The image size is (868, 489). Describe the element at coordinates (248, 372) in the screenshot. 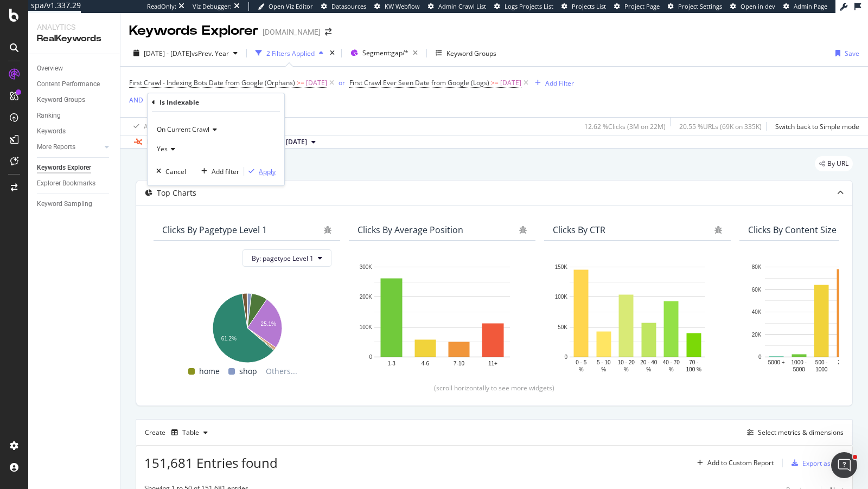

I see `span: shop` at that location.